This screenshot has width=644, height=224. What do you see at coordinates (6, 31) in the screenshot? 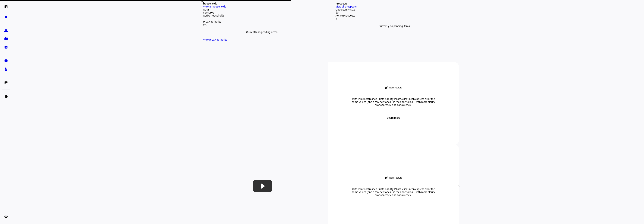
I see `a: group` at bounding box center [6, 31].